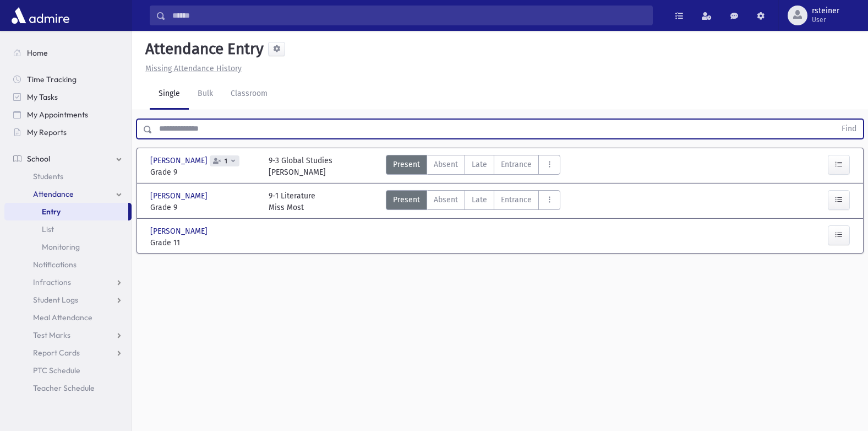 The width and height of the screenshot is (868, 431). What do you see at coordinates (68, 115) in the screenshot?
I see `a: My Appointments` at bounding box center [68, 115].